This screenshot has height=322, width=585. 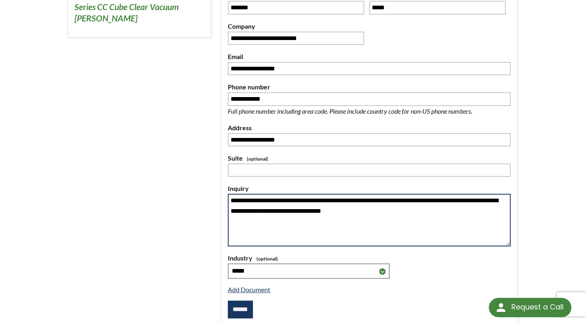 What do you see at coordinates (369, 189) in the screenshot?
I see `label: Inquiry` at bounding box center [369, 189].